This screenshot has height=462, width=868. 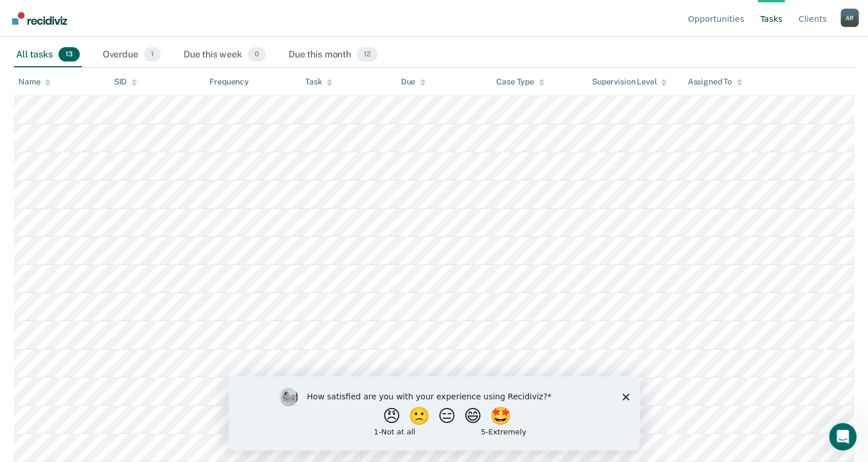 I want to click on div: Due, so click(x=414, y=82).